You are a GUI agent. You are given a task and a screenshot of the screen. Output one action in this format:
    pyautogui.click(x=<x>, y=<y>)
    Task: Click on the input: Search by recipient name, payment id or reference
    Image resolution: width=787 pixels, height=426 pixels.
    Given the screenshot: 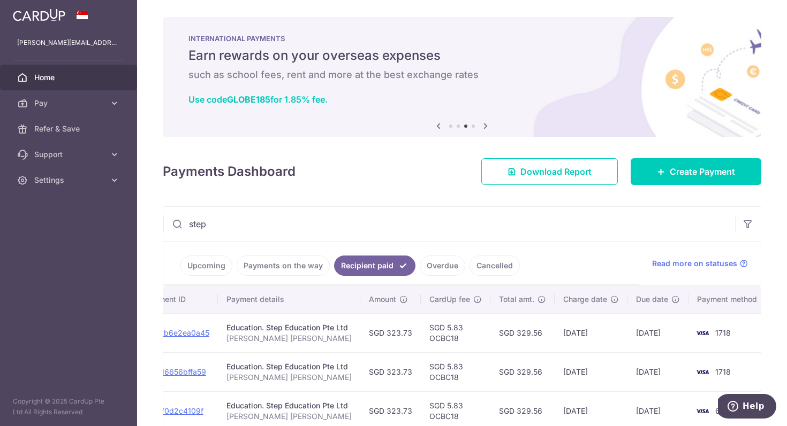 What is the action you would take?
    pyautogui.click(x=449, y=224)
    